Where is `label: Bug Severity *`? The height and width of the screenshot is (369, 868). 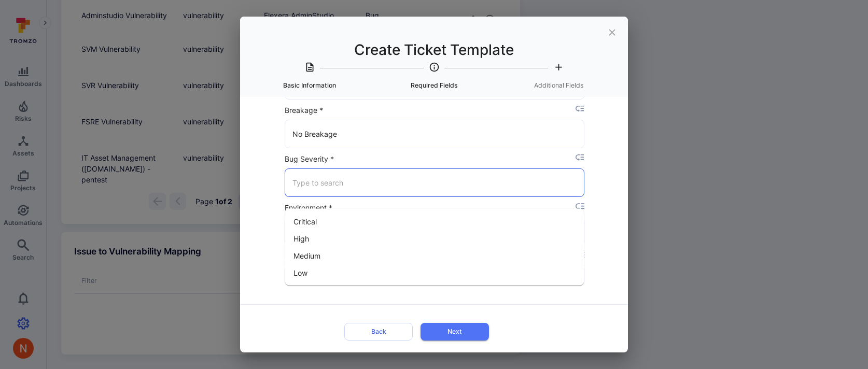 label: Bug Severity * is located at coordinates (409, 158).